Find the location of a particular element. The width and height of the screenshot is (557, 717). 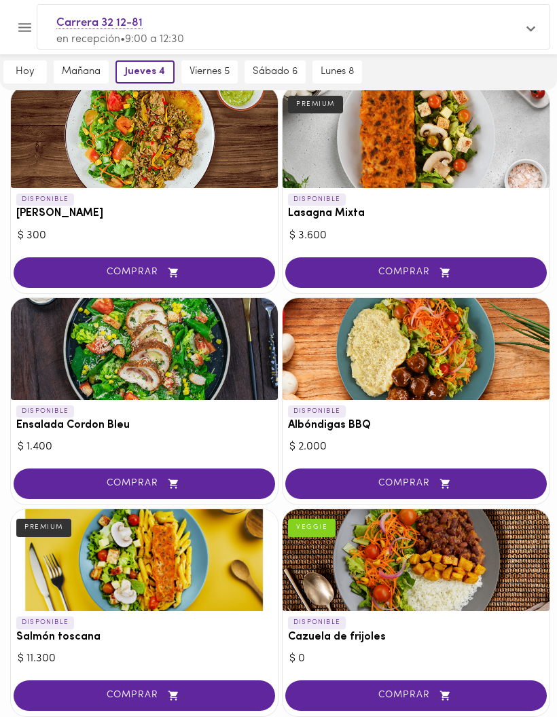

div: Lasagna Mixta is located at coordinates (415, 137).